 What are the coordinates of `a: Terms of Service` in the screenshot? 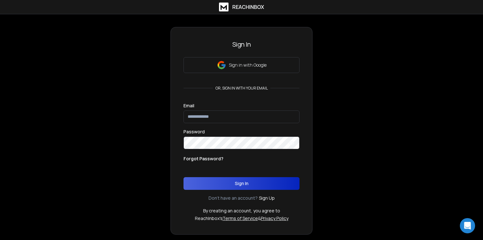 It's located at (240, 218).